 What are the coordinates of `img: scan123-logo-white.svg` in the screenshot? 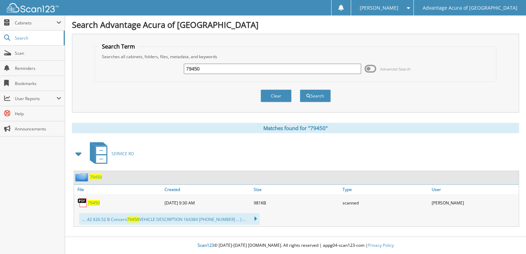 It's located at (33, 8).